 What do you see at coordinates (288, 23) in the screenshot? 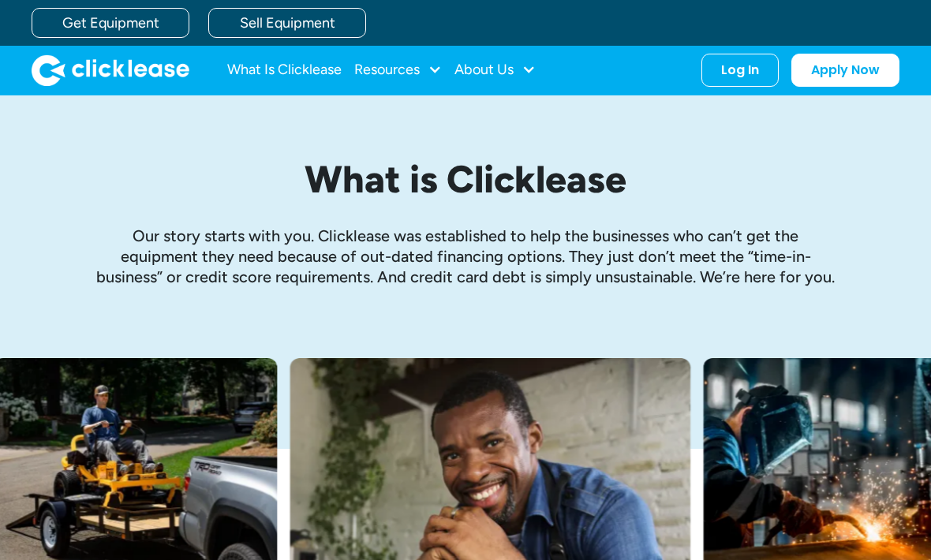
I see `a: Sell Equipment` at bounding box center [288, 23].